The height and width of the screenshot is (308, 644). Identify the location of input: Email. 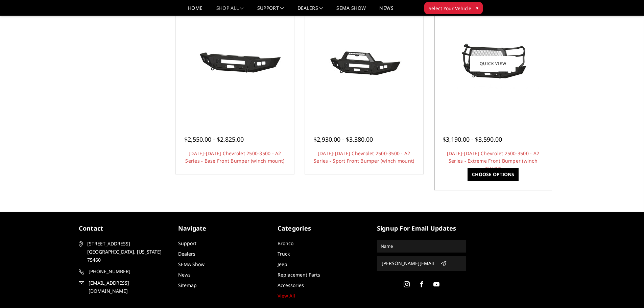
(408, 263).